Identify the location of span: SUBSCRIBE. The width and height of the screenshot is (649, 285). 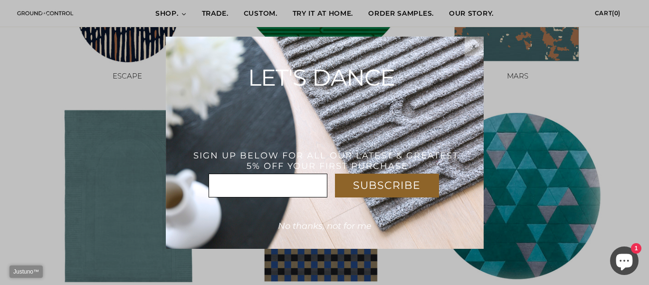
(387, 185).